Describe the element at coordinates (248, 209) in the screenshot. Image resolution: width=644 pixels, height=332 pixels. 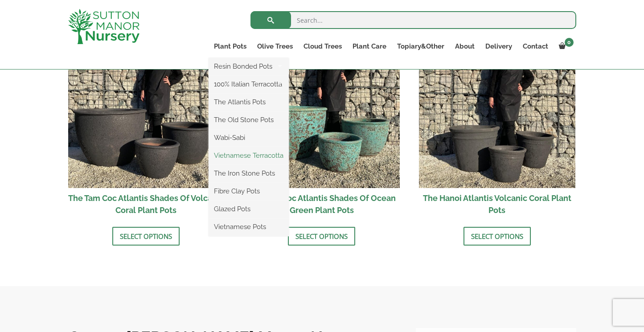
I see `a: Glazed Pots` at that location.